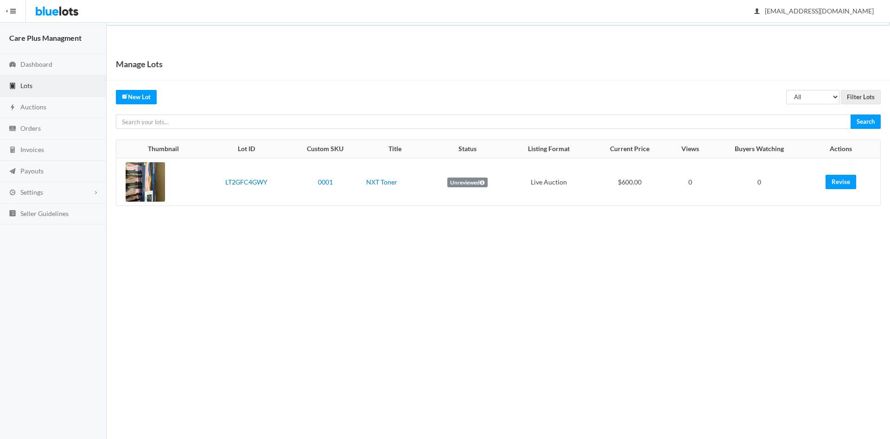 The height and width of the screenshot is (439, 890). What do you see at coordinates (325, 182) in the screenshot?
I see `a: 0001` at bounding box center [325, 182].